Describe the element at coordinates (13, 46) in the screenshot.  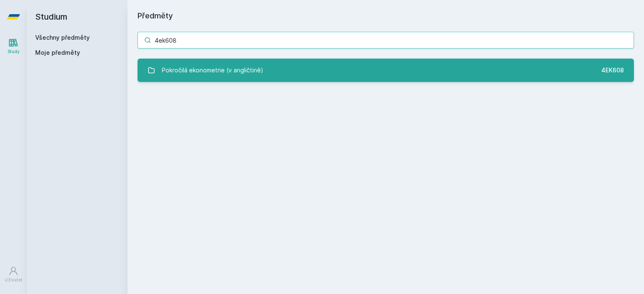
I see `a: Study` at that location.